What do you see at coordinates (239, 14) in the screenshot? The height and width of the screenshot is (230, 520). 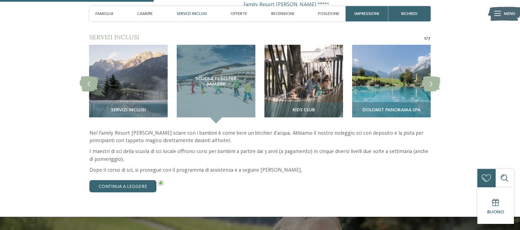 I see `span: Offerte` at bounding box center [239, 14].